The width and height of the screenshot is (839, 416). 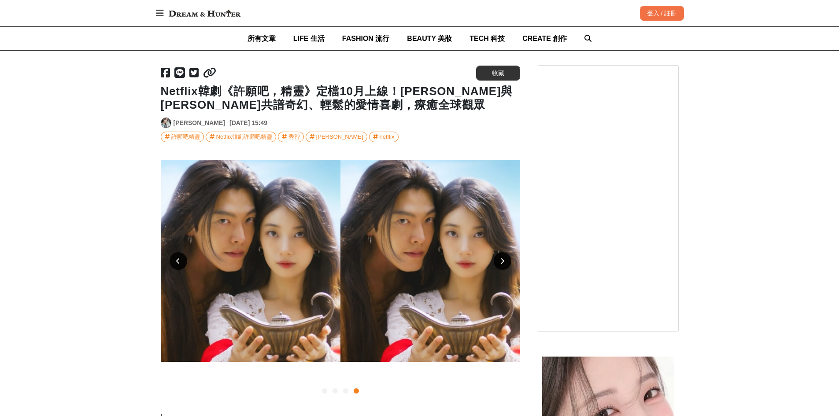 I want to click on a: BEAUTY 美妝, so click(x=429, y=38).